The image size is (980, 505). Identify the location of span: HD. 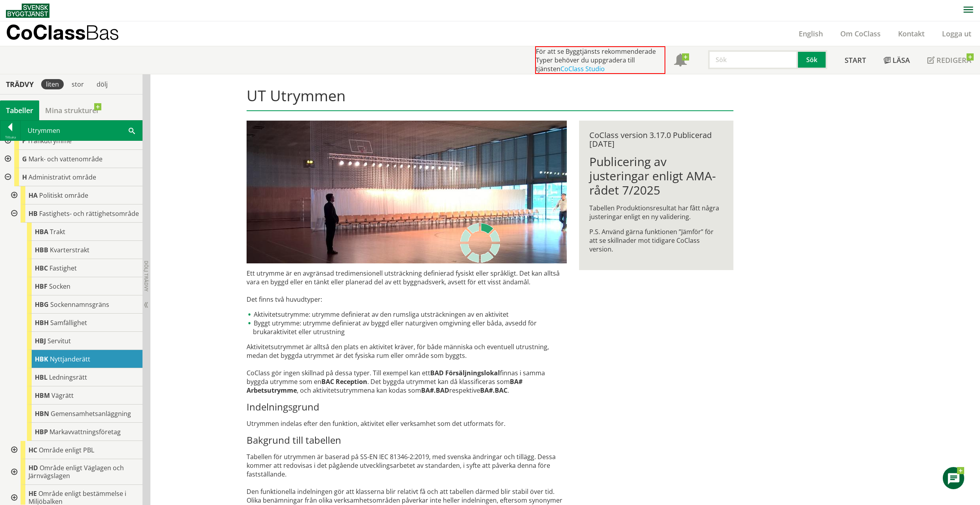
(33, 468).